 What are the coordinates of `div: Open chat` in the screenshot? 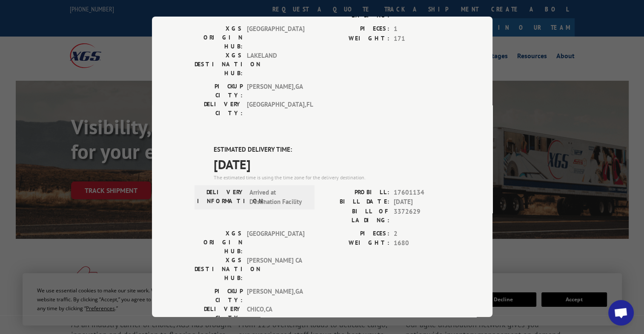 It's located at (621, 313).